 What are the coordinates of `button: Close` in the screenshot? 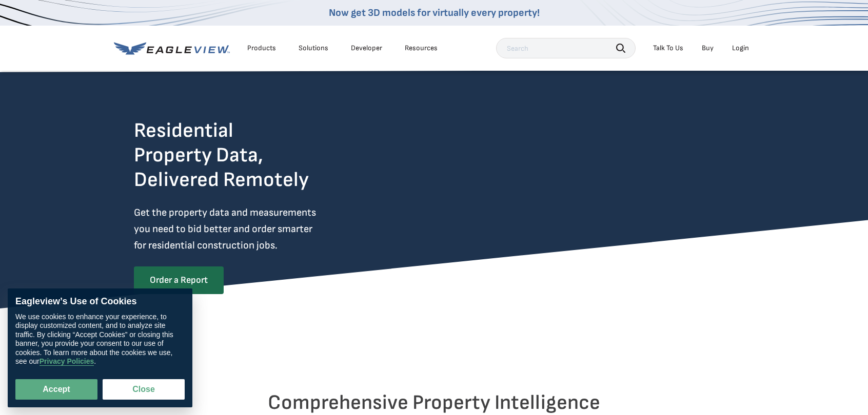 It's located at (144, 389).